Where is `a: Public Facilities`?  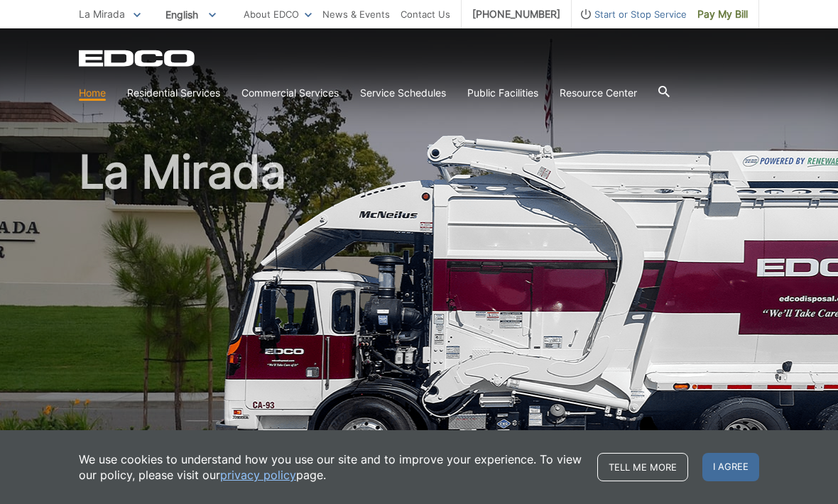
a: Public Facilities is located at coordinates (503, 93).